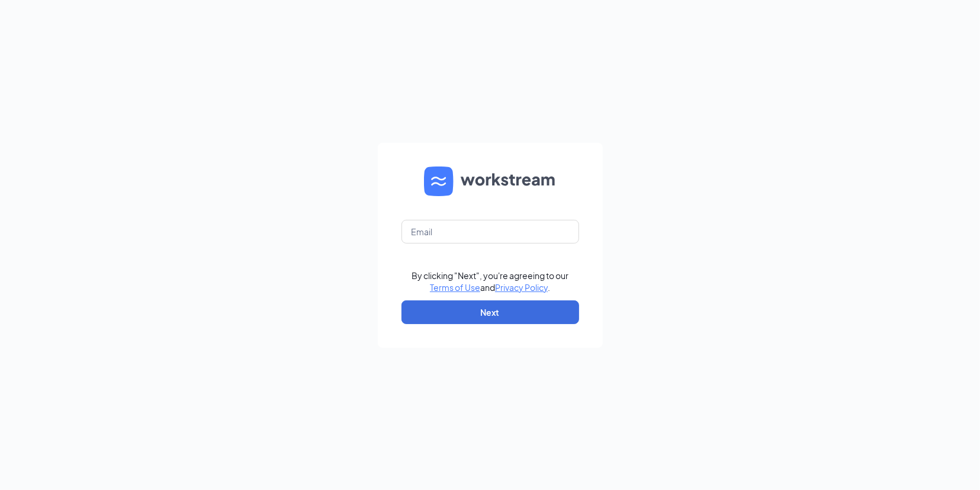 This screenshot has height=490, width=980. What do you see at coordinates (490, 312) in the screenshot?
I see `button: Next` at bounding box center [490, 312].